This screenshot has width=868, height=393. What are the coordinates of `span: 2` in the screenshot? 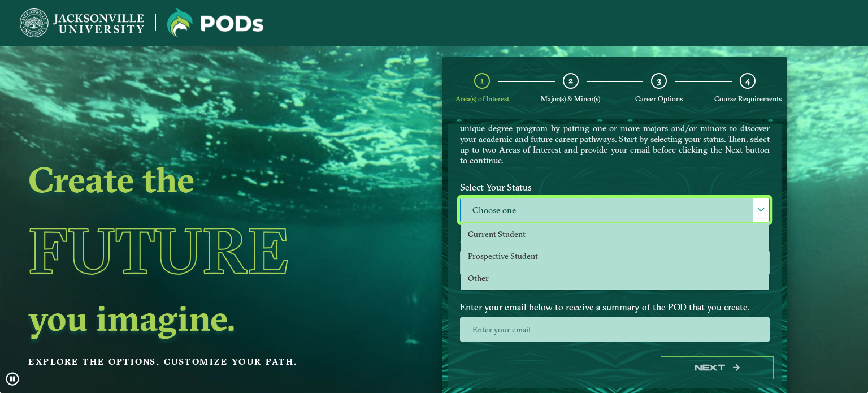 It's located at (571, 80).